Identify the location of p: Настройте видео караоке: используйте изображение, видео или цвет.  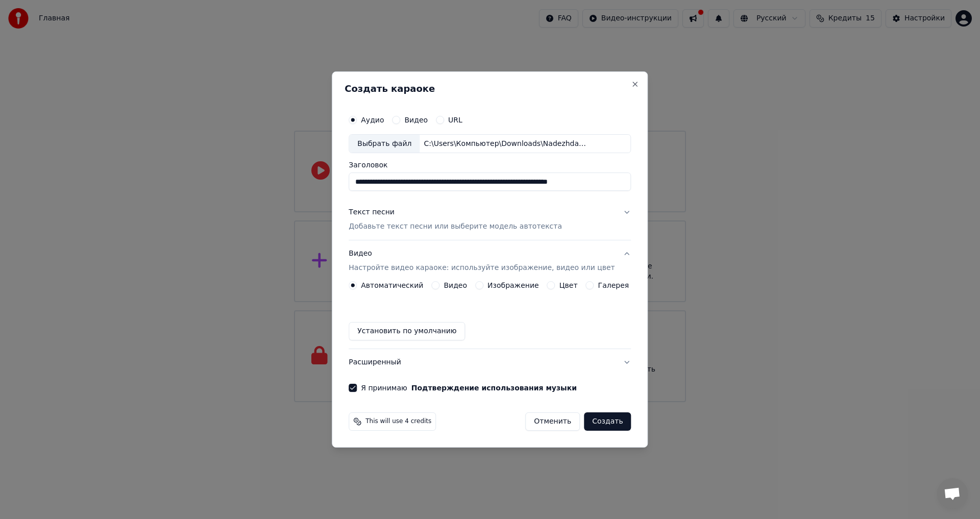
(481, 268).